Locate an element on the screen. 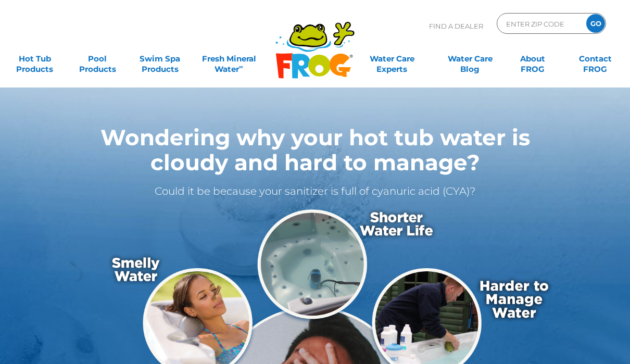  a: ContactFROG is located at coordinates (595, 59).